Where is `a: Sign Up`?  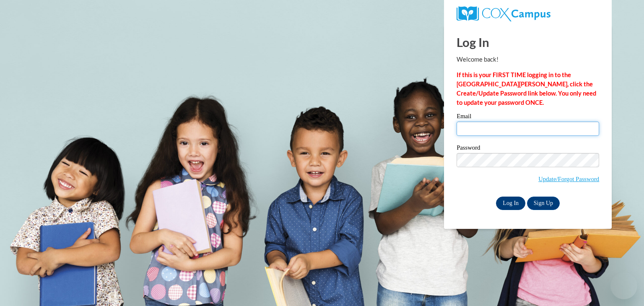 a: Sign Up is located at coordinates (544, 203).